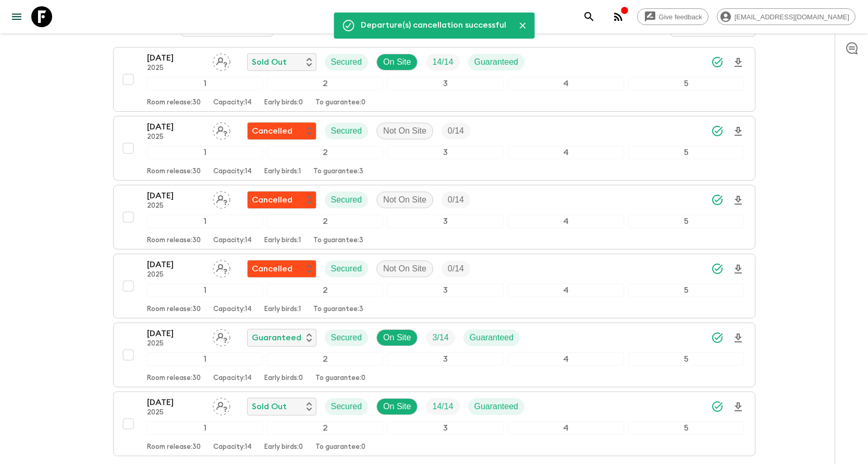  Describe the element at coordinates (396, 407) in the screenshot. I see `div: On Site` at that location.